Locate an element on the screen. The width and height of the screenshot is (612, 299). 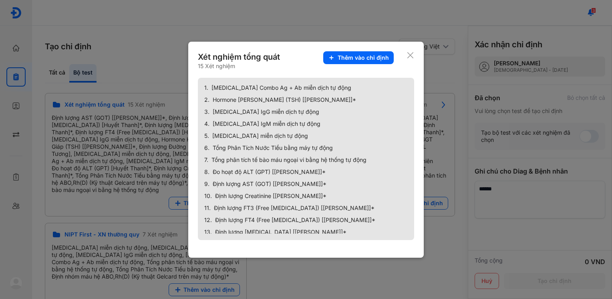
span: 10. is located at coordinates (208, 196).